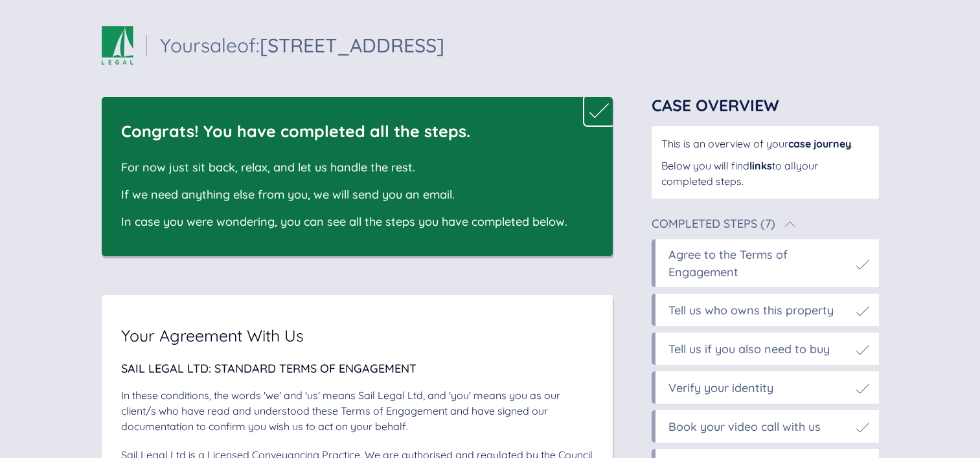 This screenshot has height=458, width=980. What do you see at coordinates (759, 263) in the screenshot?
I see `div: Agree to the Terms of Engagement` at bounding box center [759, 263].